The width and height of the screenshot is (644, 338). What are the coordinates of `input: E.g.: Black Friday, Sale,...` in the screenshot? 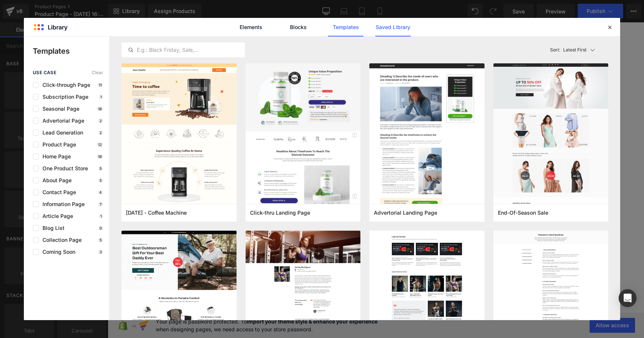 It's located at (183, 50).